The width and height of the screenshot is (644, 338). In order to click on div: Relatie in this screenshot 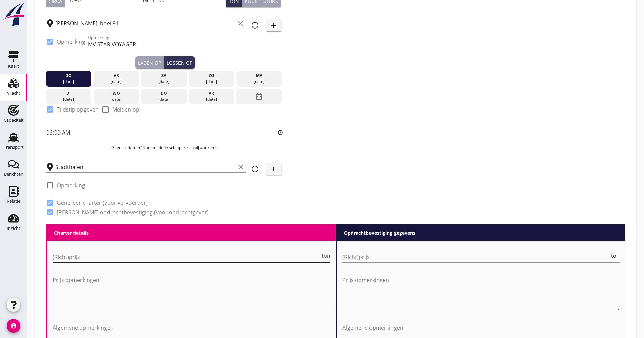, I will do `click(14, 201)`.